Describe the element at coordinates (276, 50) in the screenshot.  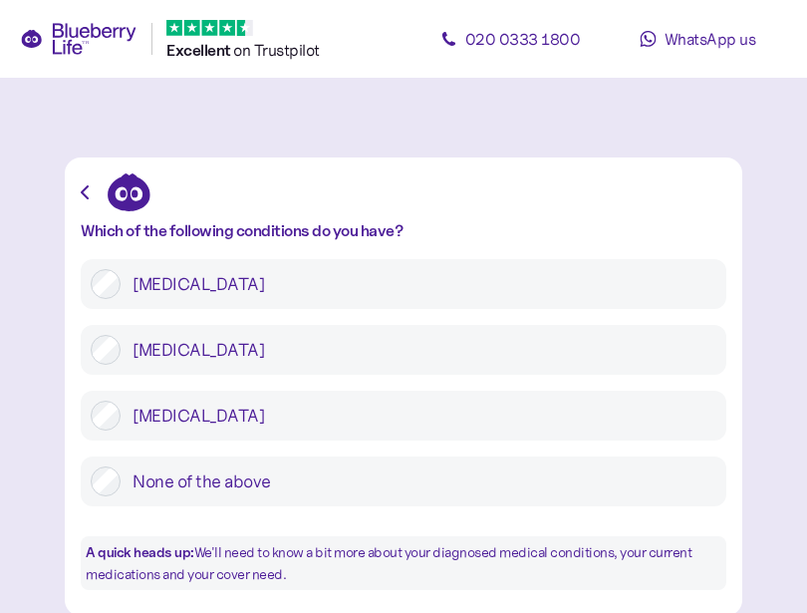
I see `span: on Trustpilot` at that location.